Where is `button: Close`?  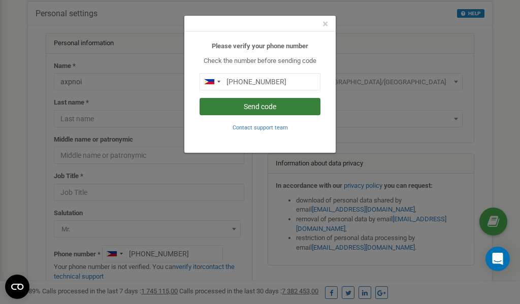 button: Close is located at coordinates (325, 24).